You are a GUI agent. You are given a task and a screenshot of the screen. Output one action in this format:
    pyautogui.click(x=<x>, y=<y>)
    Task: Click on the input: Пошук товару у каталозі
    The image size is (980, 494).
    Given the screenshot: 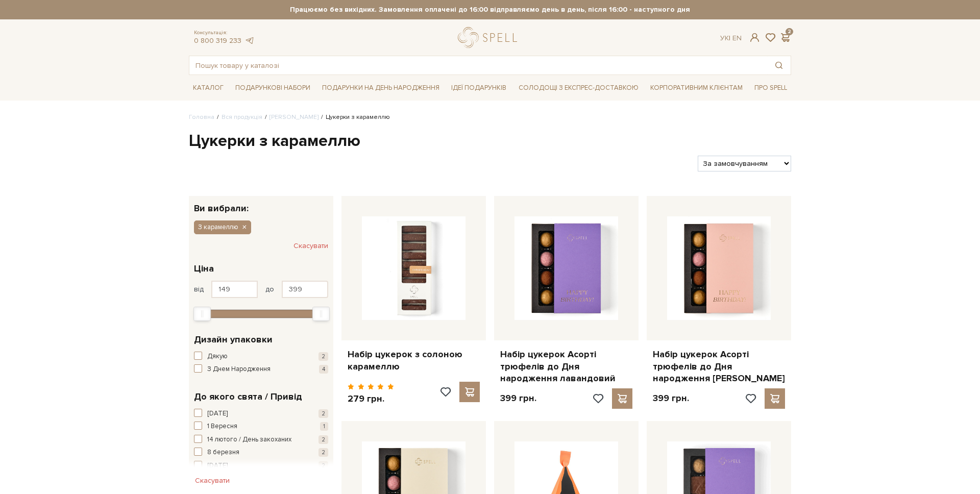 What is the action you would take?
    pyautogui.click(x=478, y=65)
    